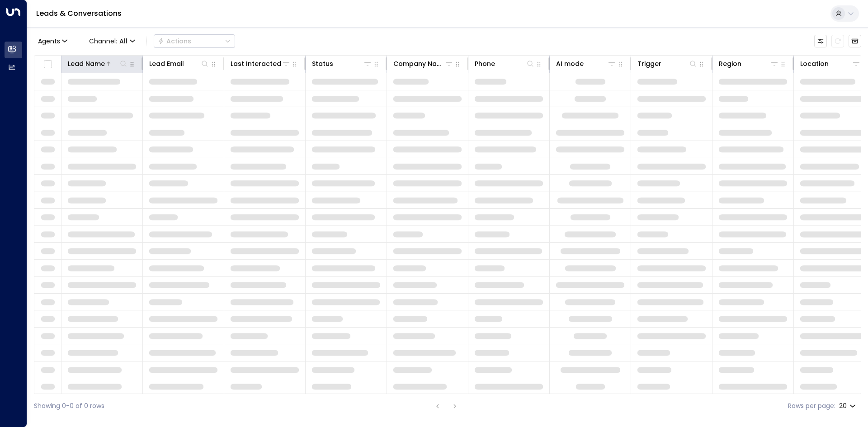  What do you see at coordinates (79, 13) in the screenshot?
I see `a: Leads & Conversations` at bounding box center [79, 13].